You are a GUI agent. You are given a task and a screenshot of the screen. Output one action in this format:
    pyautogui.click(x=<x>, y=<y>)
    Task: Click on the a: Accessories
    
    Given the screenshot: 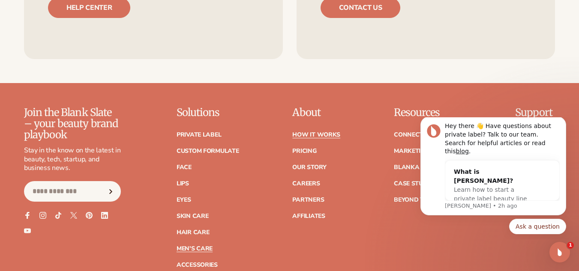 What is the action you would take?
    pyautogui.click(x=197, y=265)
    